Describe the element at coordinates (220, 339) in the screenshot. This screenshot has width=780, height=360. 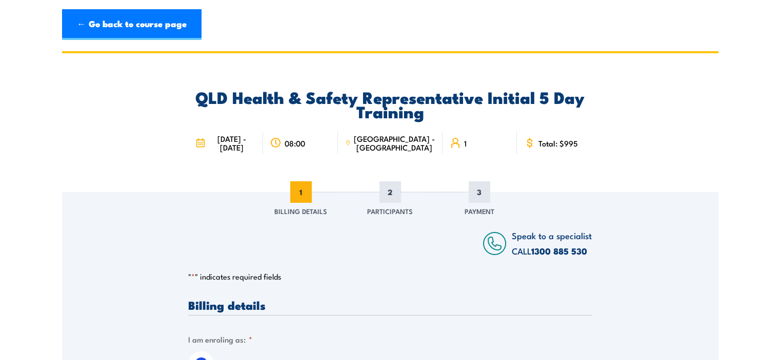
I see `legend: I am enroling as:` at that location.